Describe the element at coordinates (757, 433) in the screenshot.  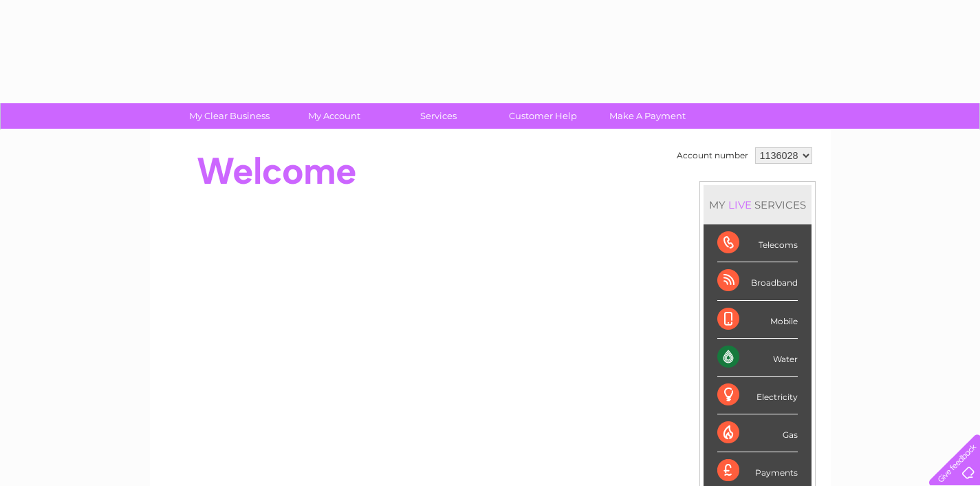
I see `div: Gas` at that location.